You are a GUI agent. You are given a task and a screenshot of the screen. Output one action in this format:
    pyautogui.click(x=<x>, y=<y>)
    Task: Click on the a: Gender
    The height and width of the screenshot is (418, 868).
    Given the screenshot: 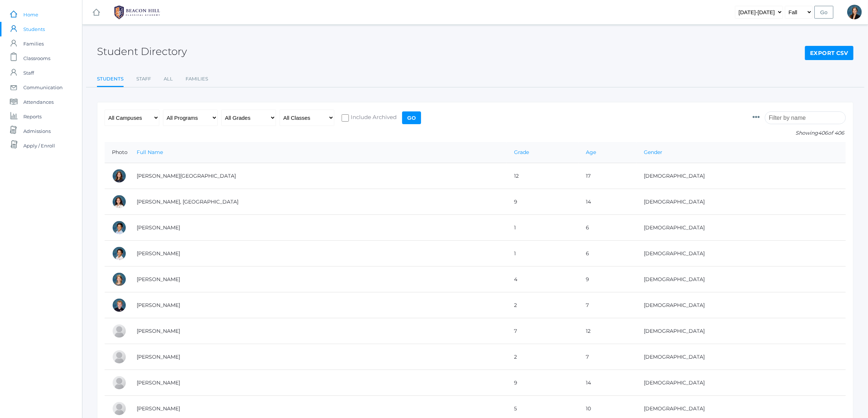 What is the action you would take?
    pyautogui.click(x=653, y=152)
    